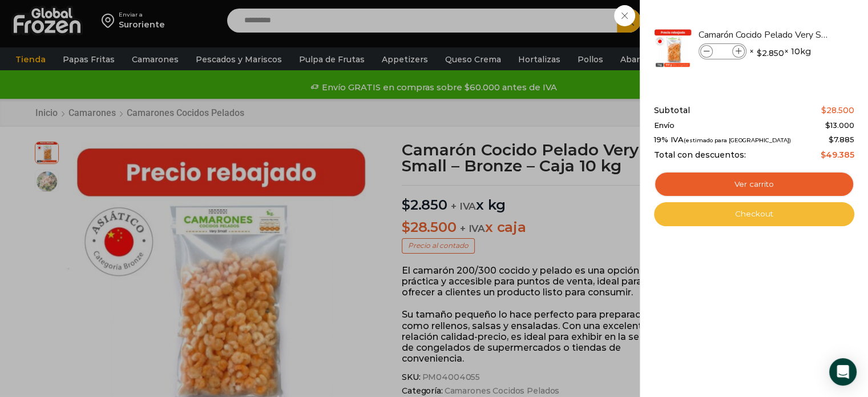 The height and width of the screenshot is (397, 868). Describe the element at coordinates (840, 125) in the screenshot. I see `bdi: 13.000` at that location.